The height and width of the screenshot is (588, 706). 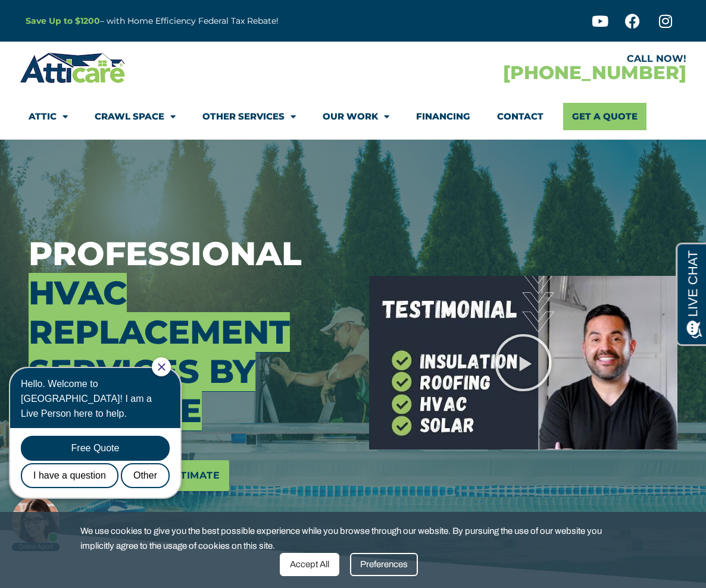 I want to click on a: Contact, so click(x=520, y=117).